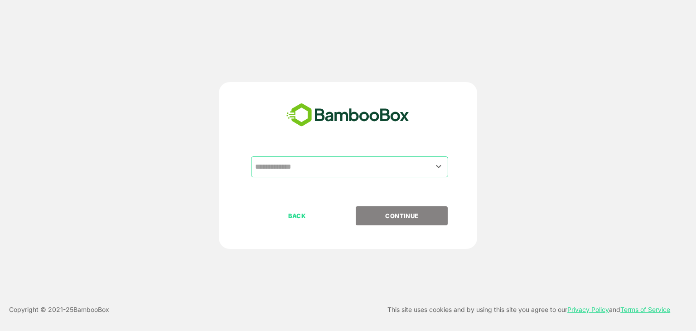 The height and width of the screenshot is (331, 696). What do you see at coordinates (59, 309) in the screenshot?
I see `p: Copyright © 2021- 25 BambooBox` at bounding box center [59, 309].